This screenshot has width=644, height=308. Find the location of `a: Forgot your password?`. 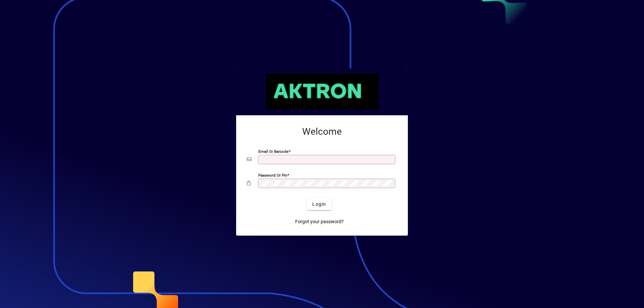

a: Forgot your password? is located at coordinates (320, 221).